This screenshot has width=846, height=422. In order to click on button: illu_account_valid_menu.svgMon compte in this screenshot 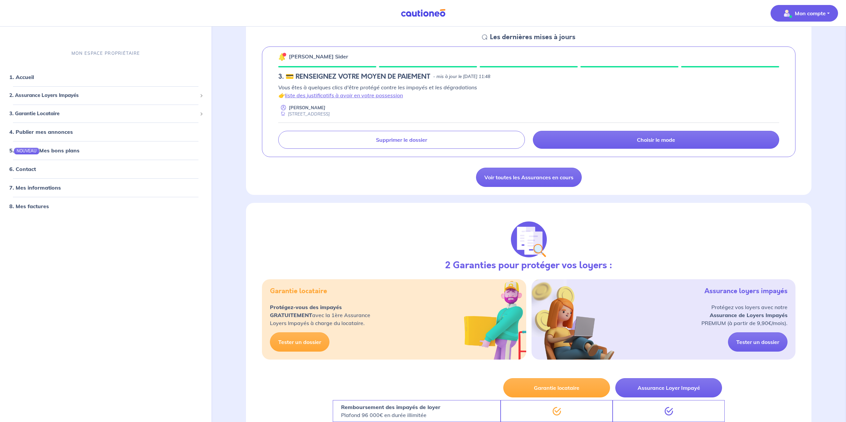, I will do `click(804, 13)`.